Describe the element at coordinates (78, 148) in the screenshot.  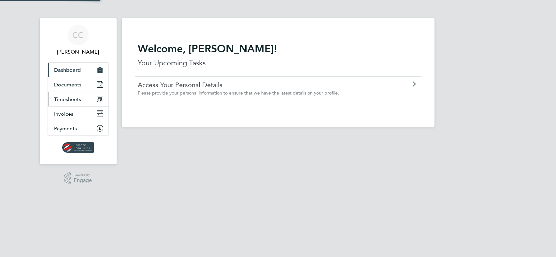
I see `img: spheresolutions-logo-retina.png` at that location.